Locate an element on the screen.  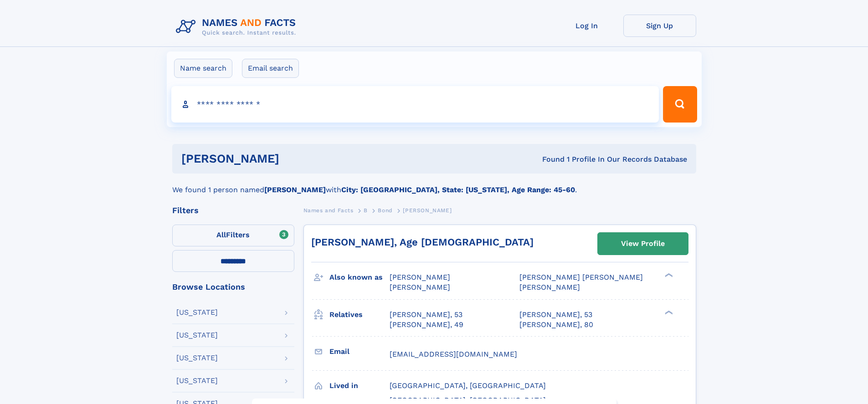
label: Name search is located at coordinates (203, 68).